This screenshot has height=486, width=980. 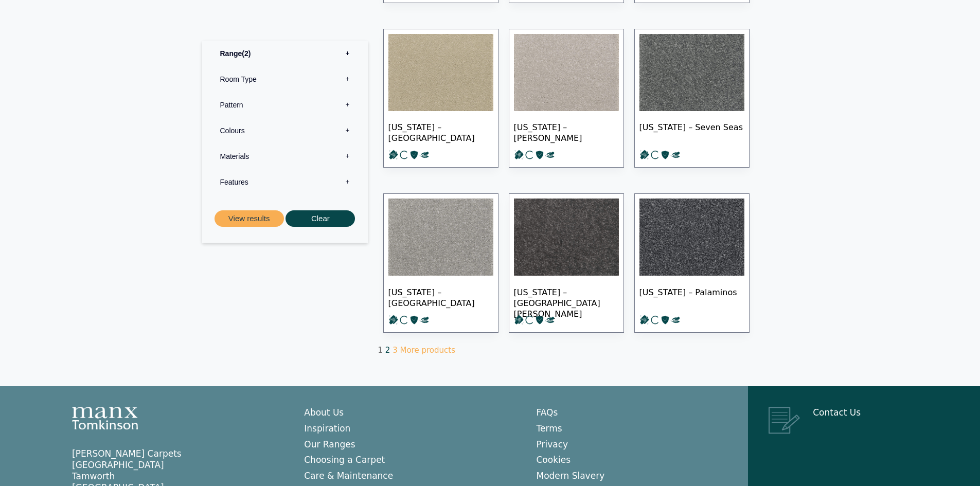 I want to click on span: Page 1, so click(x=380, y=351).